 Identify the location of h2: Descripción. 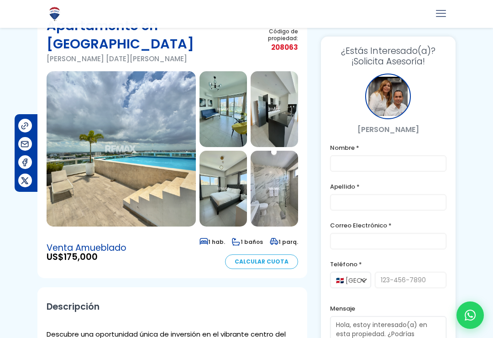
(172, 307).